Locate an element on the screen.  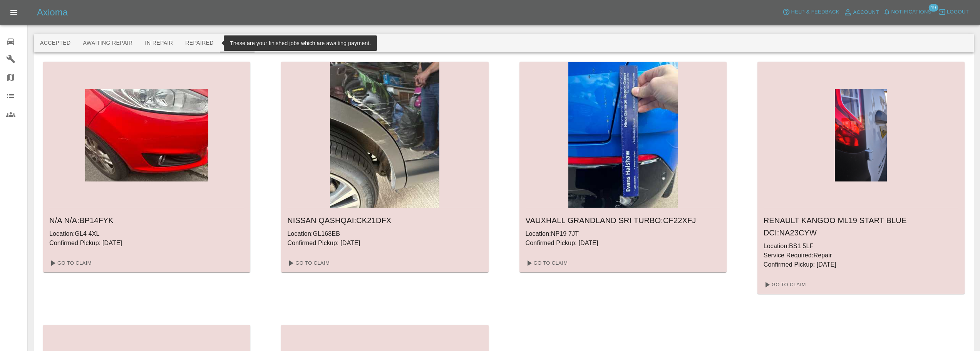
p: Location: GL4 4XL is located at coordinates (147, 234).